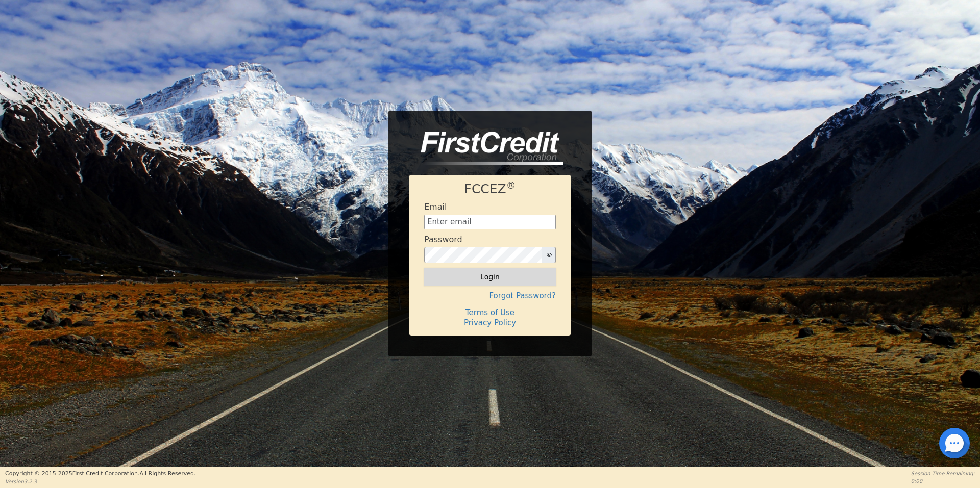 The image size is (980, 489). I want to click on h4: Forgot Password?, so click(490, 296).